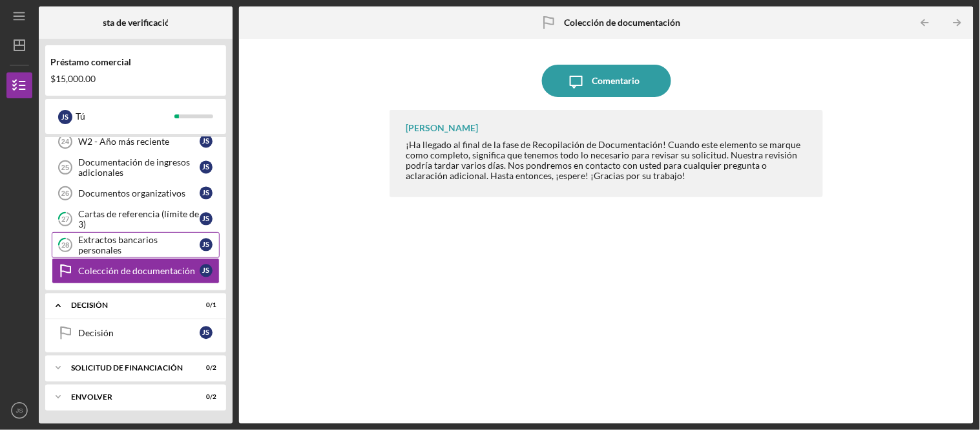  Describe the element at coordinates (124, 141) in the screenshot. I see `font: W2 - Año más reciente` at that location.